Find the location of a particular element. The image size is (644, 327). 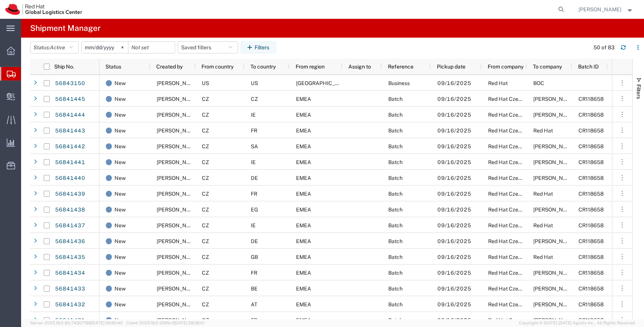

span: Ship No. is located at coordinates (64, 67).